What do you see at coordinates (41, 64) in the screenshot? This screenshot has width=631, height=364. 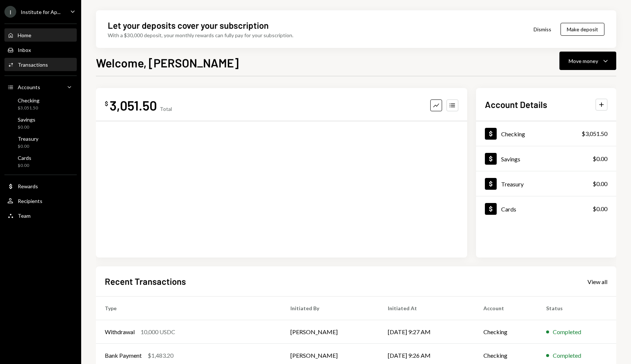 I see `a: Transactions` at bounding box center [41, 64].